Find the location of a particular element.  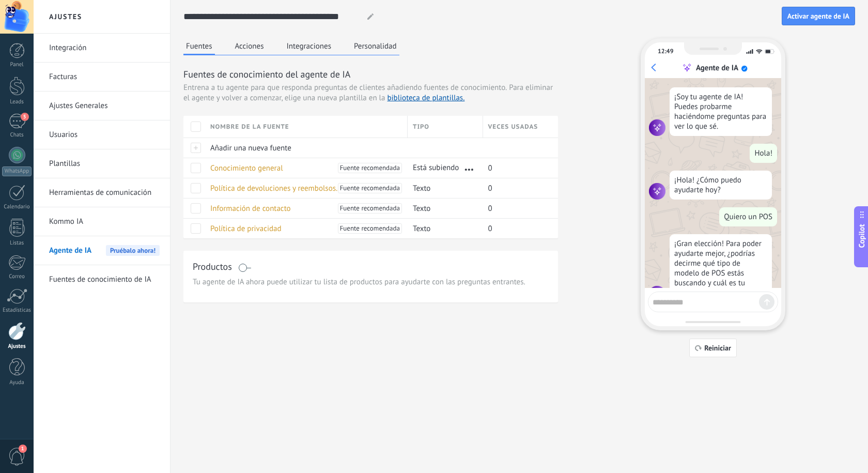

div: Conocimiento general is located at coordinates (304, 168).